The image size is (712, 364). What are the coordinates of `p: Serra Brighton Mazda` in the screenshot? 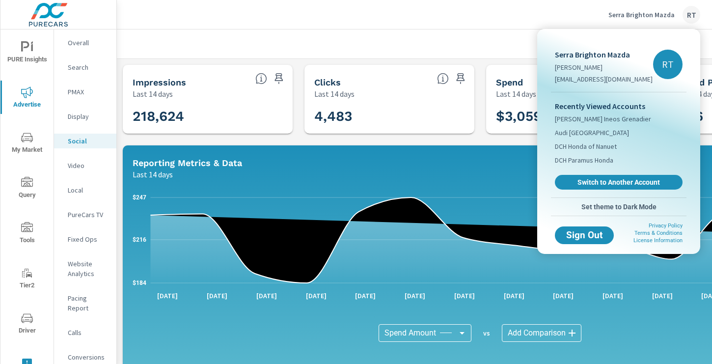 It's located at (603, 54).